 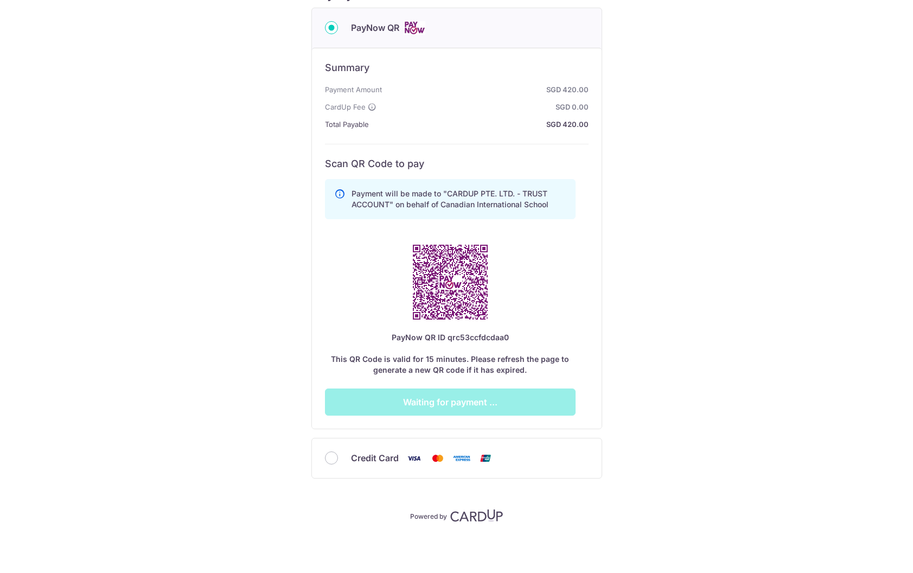 What do you see at coordinates (414, 28) in the screenshot?
I see `img: Cards logo` at bounding box center [414, 28].